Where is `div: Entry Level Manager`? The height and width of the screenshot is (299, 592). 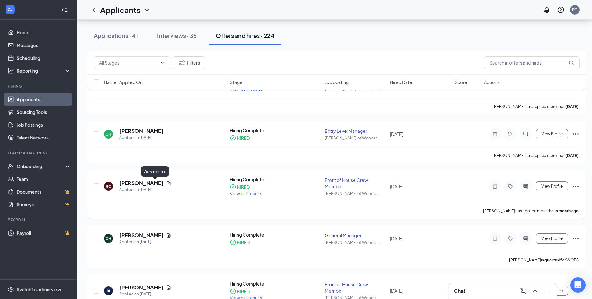 div: Entry Level Manager is located at coordinates (355, 131).